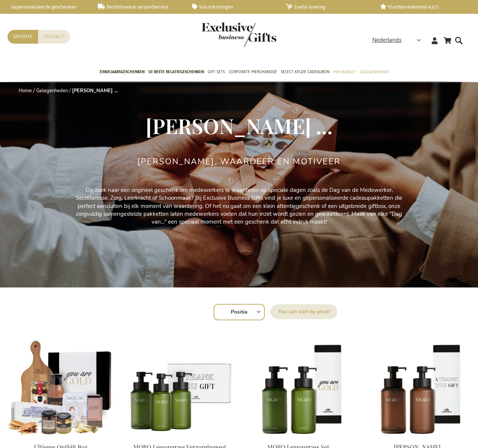 The image size is (478, 448). What do you see at coordinates (239, 35) in the screenshot?
I see `img: Exclusive Business gifts logo` at bounding box center [239, 35].